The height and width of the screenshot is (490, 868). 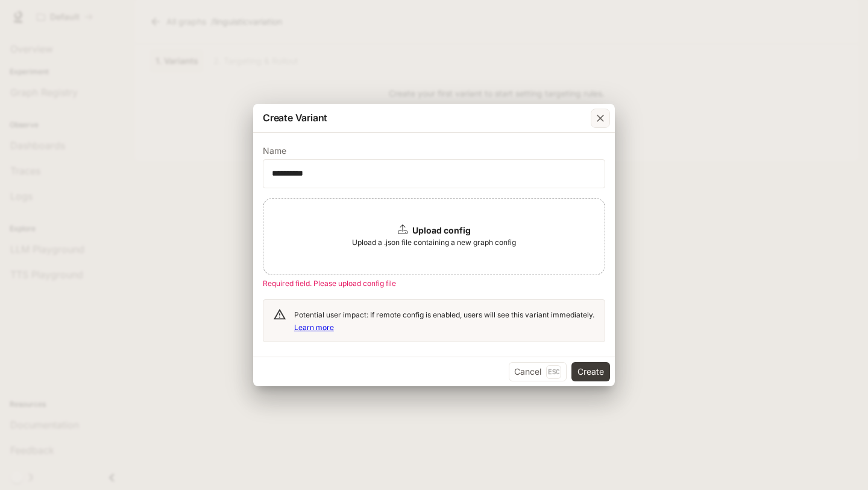 What do you see at coordinates (591, 372) in the screenshot?
I see `button: Create` at bounding box center [591, 372].